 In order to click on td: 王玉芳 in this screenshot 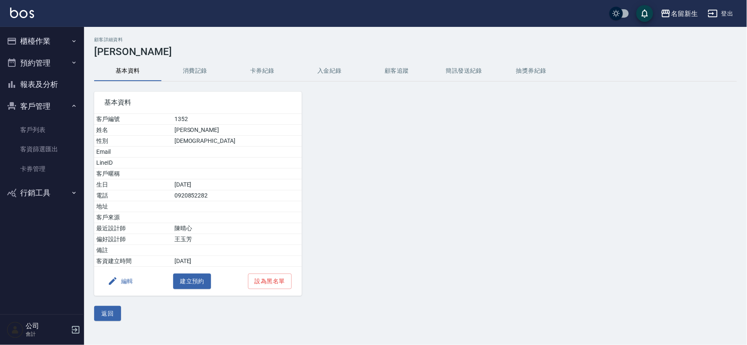, I will do `click(237, 240)`.